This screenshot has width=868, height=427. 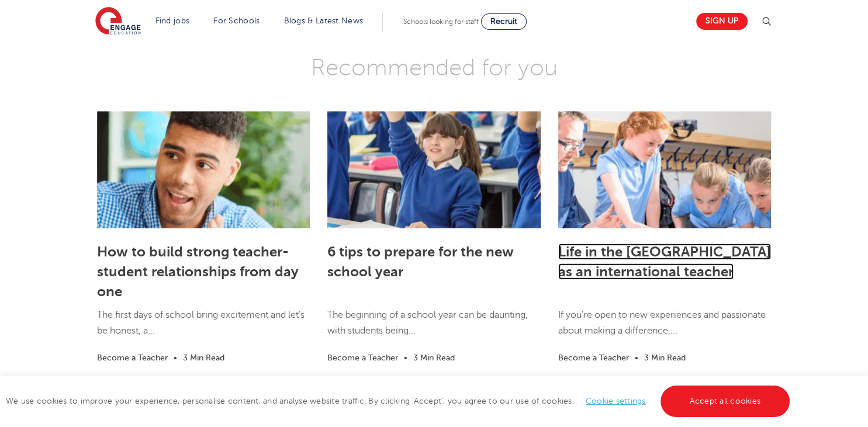 What do you see at coordinates (616, 401) in the screenshot?
I see `a: Cookie settings` at bounding box center [616, 401].